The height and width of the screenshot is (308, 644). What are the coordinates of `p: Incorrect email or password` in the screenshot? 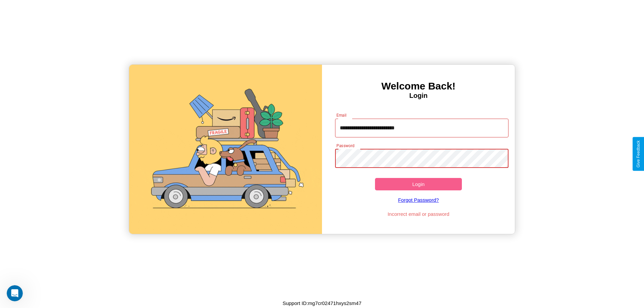 It's located at (419, 214).